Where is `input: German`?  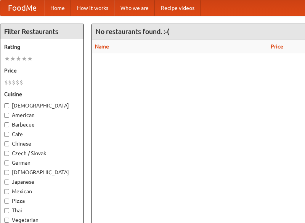 input: German is located at coordinates (6, 163).